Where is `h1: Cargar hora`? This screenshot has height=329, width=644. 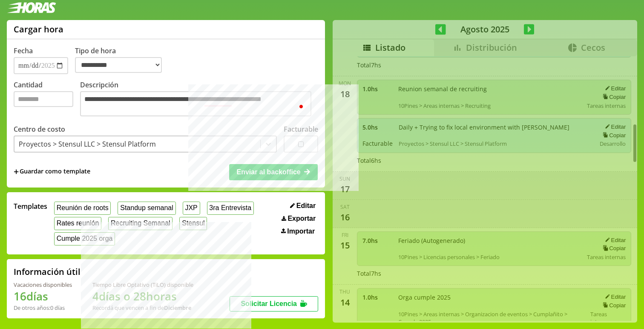
h1: Cargar hora is located at coordinates (38, 29).